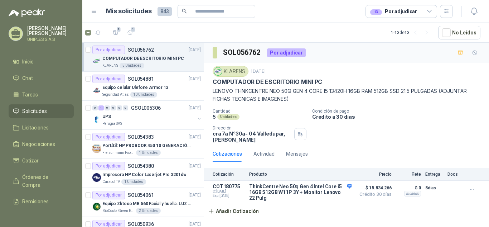 The height and width of the screenshot is (227, 489). Describe the element at coordinates (135, 87) in the screenshot. I see `p: Equipo celular Ulefone Armor 13` at that location.